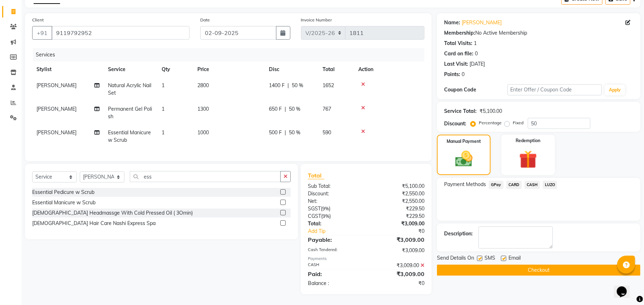  Describe the element at coordinates (63, 192) in the screenshot. I see `div: Essential Pedicure w Scrub` at that location.